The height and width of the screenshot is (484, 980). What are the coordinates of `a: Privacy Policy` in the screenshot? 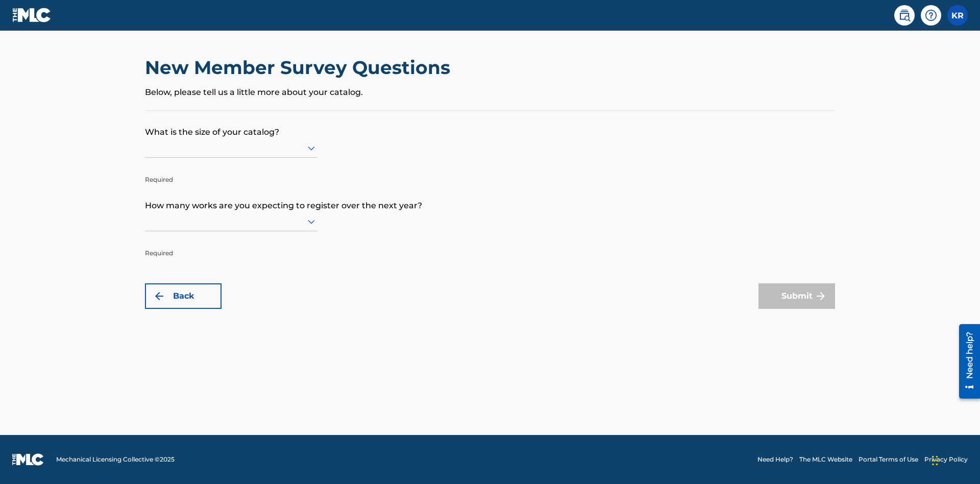 It's located at (946, 459).